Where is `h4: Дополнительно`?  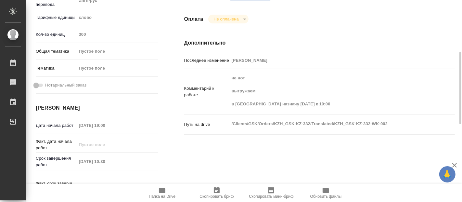 h4: Дополнительно is located at coordinates (320, 43).